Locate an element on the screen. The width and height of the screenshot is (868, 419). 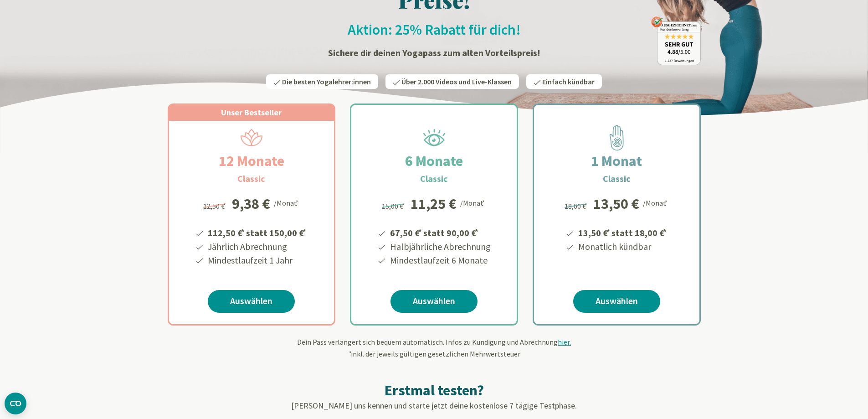
span: Unser Bestseller is located at coordinates (251, 112).